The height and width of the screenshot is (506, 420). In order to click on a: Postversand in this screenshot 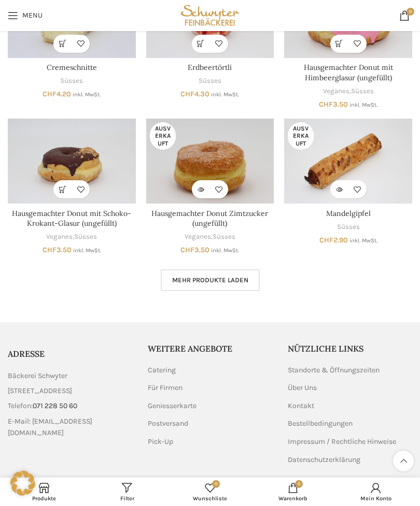, I will do `click(168, 424)`.